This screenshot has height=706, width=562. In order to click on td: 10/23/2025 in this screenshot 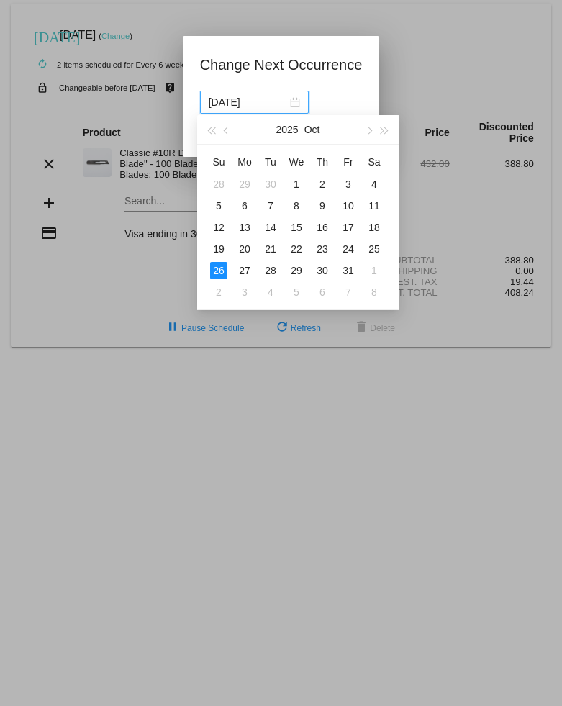, I will do `click(322, 249)`.